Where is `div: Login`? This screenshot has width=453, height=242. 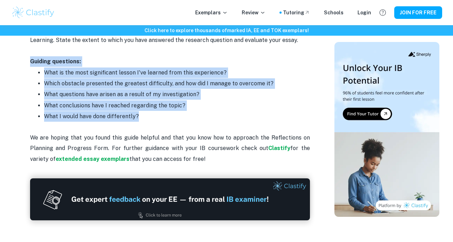 div: Login is located at coordinates (364, 13).